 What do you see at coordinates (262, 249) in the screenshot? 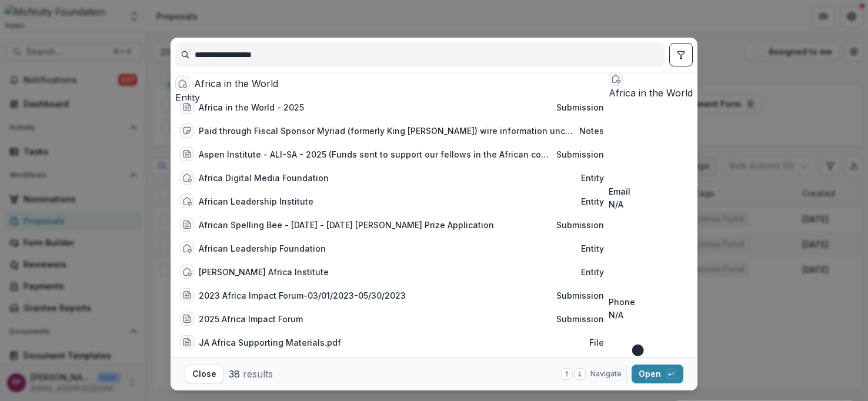
I see `div: African Leadership Foundation` at bounding box center [262, 249].